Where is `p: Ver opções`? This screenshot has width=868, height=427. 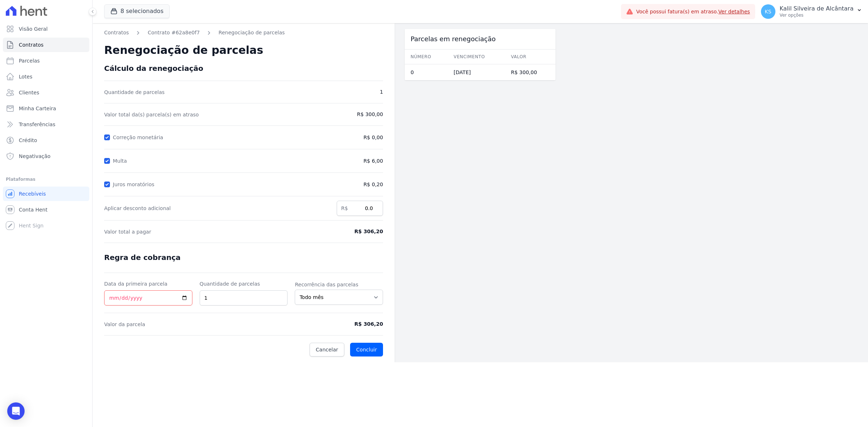 p: Ver opções is located at coordinates (816, 15).